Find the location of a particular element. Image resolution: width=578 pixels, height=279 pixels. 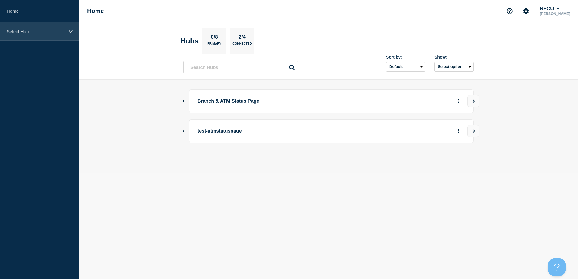

button: Select option is located at coordinates (454, 67).